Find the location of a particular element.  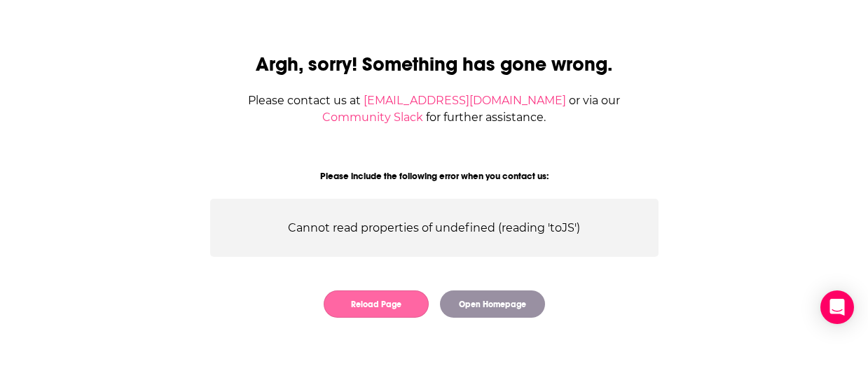

a: Community Slack is located at coordinates (373, 117).